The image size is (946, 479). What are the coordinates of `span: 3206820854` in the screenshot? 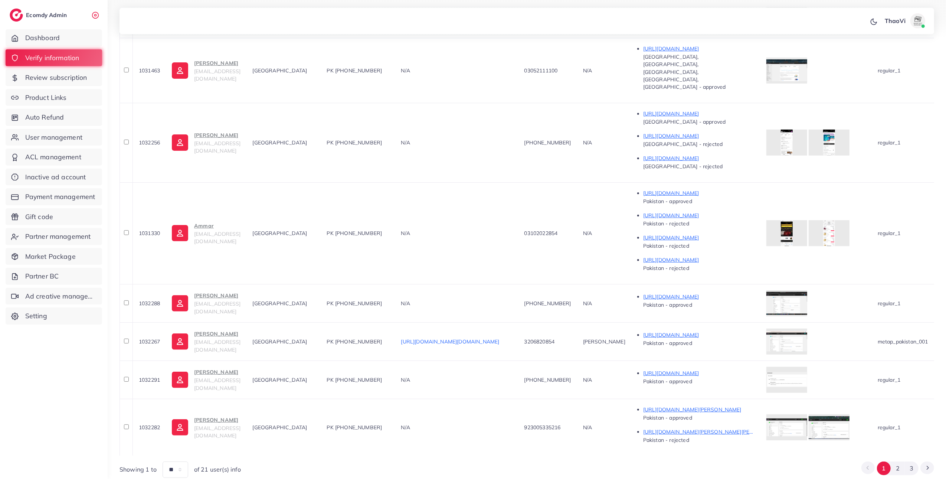 It's located at (539, 341).